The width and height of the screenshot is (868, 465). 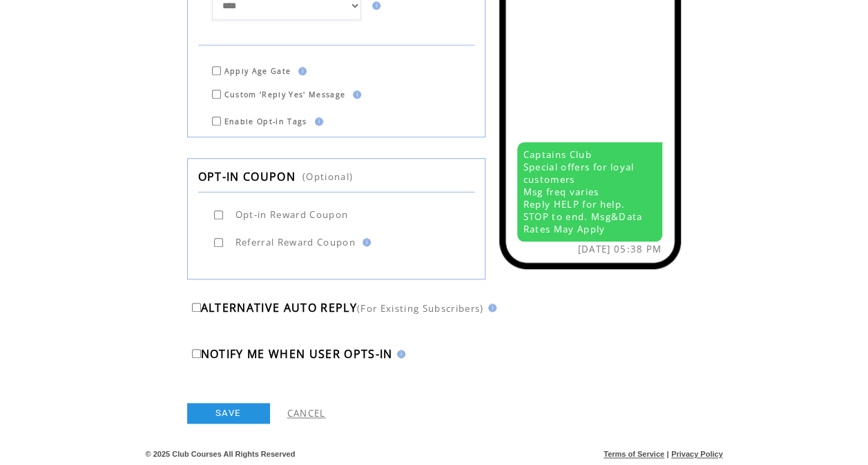 What do you see at coordinates (246, 177) in the screenshot?
I see `span: OPT-IN COUPON` at bounding box center [246, 177].